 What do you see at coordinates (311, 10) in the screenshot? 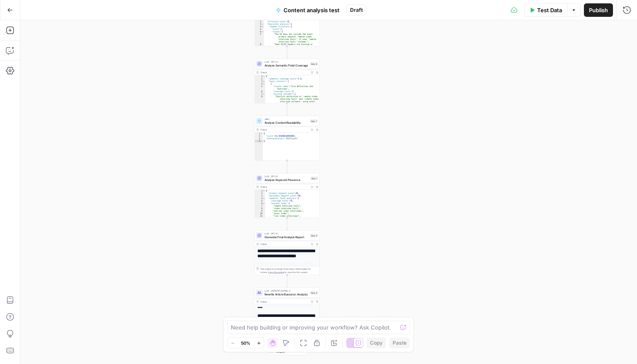
I see `span: Content analysis test` at bounding box center [311, 10].